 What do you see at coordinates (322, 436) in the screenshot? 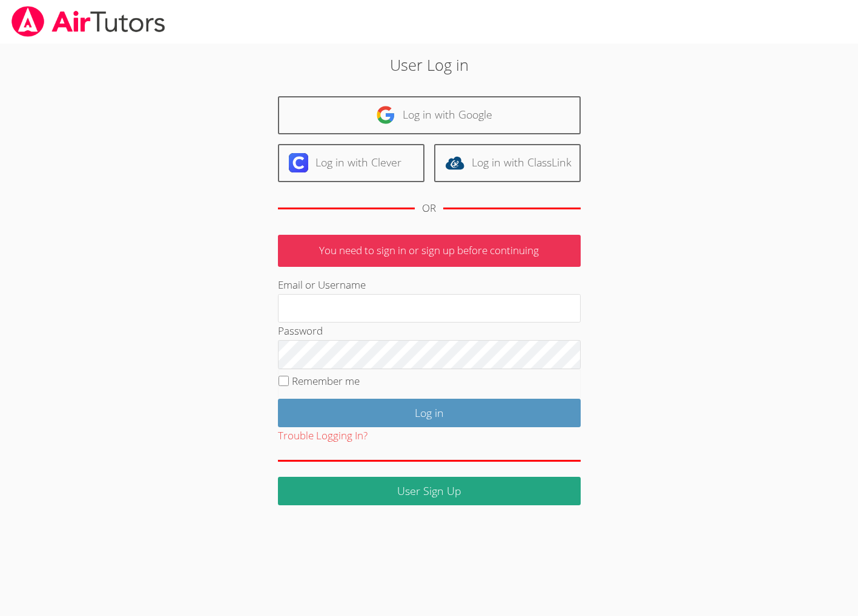
I see `button: Trouble Logging In?` at bounding box center [322, 436].